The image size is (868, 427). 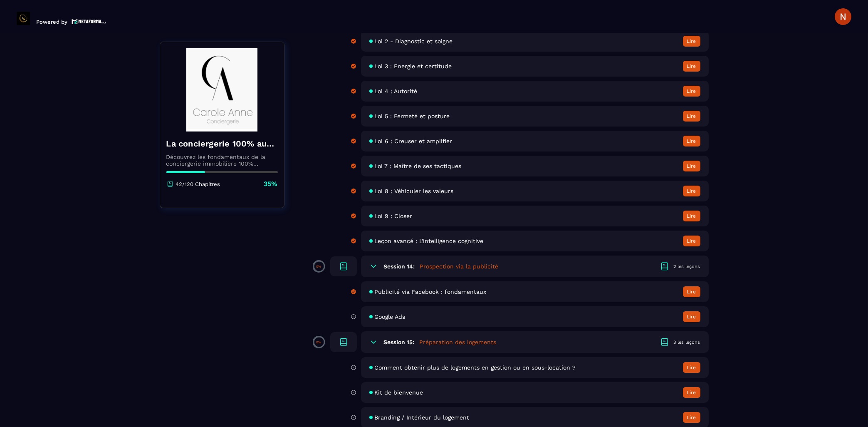 What do you see at coordinates (396, 91) in the screenshot?
I see `span: Loi 4 : Autorité` at bounding box center [396, 91].